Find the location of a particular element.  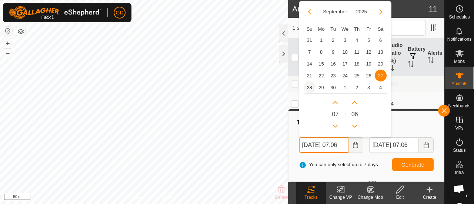

span: Animals is located at coordinates (459, 84).